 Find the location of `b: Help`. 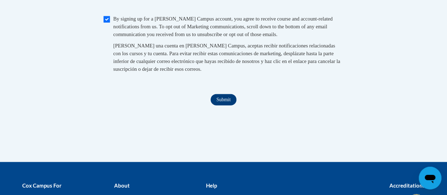

b: Help is located at coordinates (211, 185).